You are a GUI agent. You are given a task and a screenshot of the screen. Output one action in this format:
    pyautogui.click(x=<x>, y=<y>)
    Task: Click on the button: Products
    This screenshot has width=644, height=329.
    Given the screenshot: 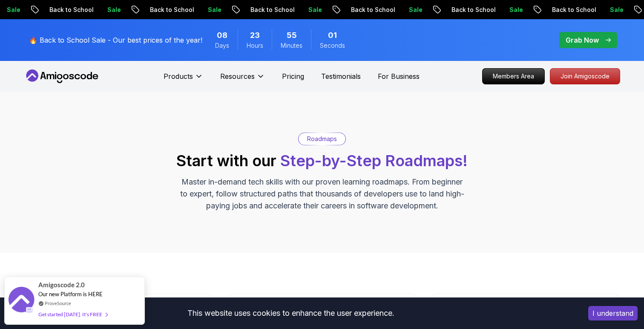 What is the action you would take?
    pyautogui.click(x=183, y=80)
    